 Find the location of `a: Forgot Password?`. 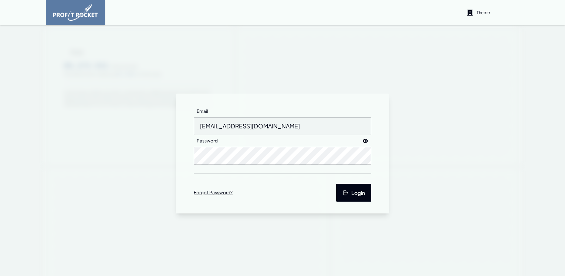

a: Forgot Password? is located at coordinates (213, 193).